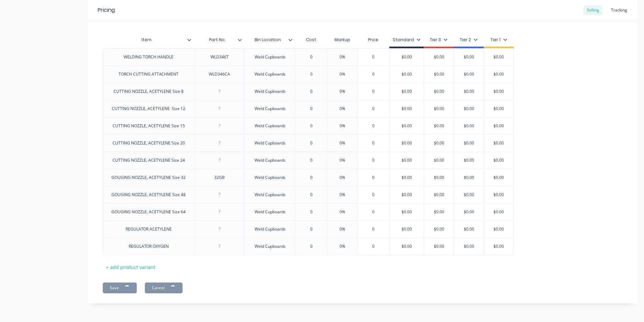 This screenshot has width=644, height=322. I want to click on div: Tier 1, so click(499, 40).